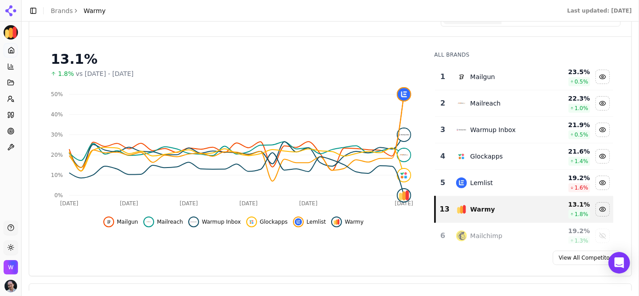 This screenshot has width=639, height=296. Describe the element at coordinates (316, 222) in the screenshot. I see `span: Lemlist` at that location.